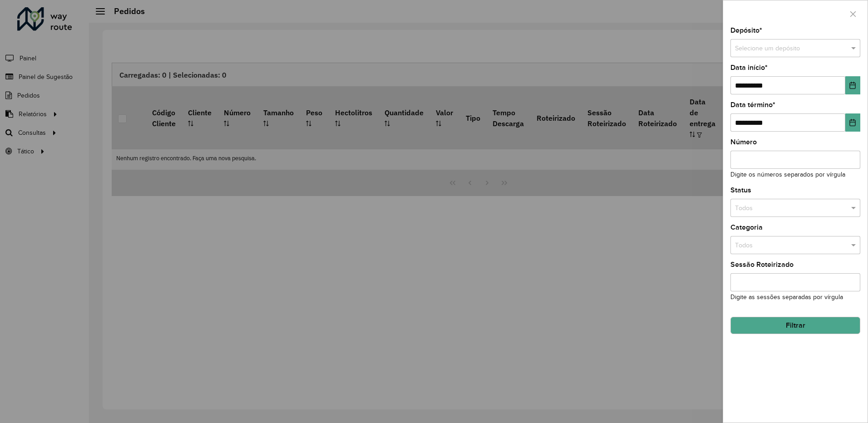 The width and height of the screenshot is (868, 423). I want to click on label: Data início, so click(749, 68).